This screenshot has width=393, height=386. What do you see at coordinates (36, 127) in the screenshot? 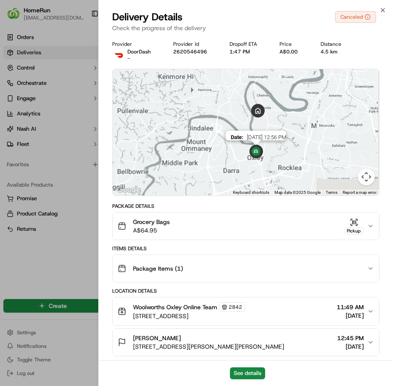
I see `a: 📗Knowledge Base` at bounding box center [36, 127].